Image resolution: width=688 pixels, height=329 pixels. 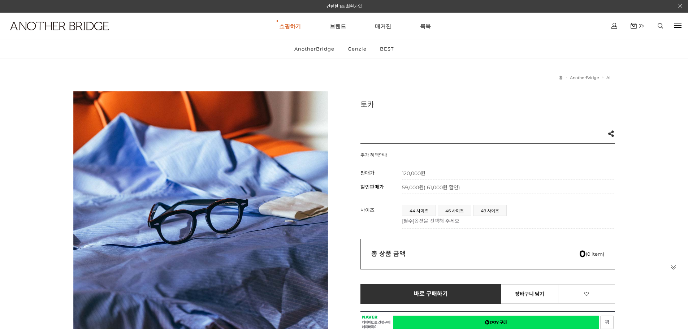 I want to click on span: (0), so click(x=640, y=26).